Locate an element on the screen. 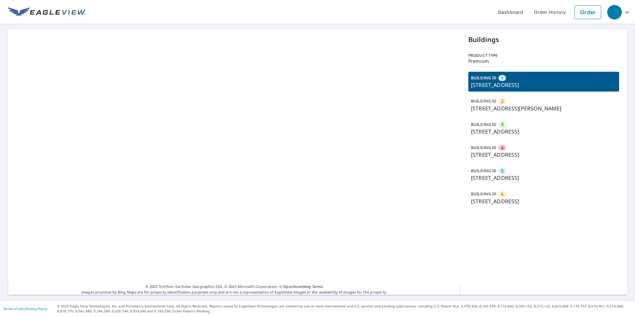  span: © 2025 TomTom, Earthstar Geographics SIO, © 2025 Microsoft Corporation, © is located at coordinates (234, 287).